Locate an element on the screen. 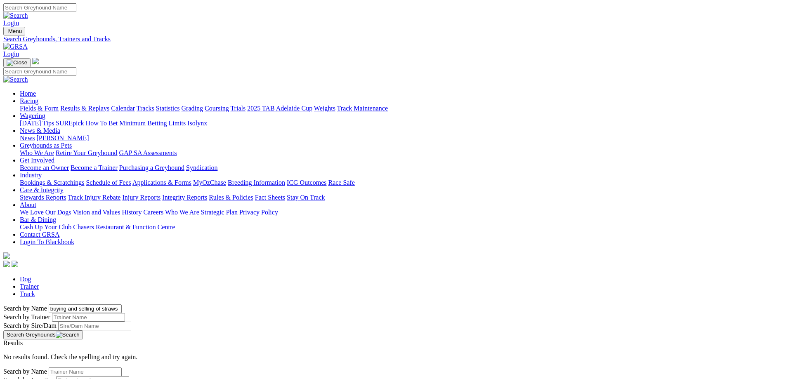  input: Search by Trainer Name is located at coordinates (85, 372).